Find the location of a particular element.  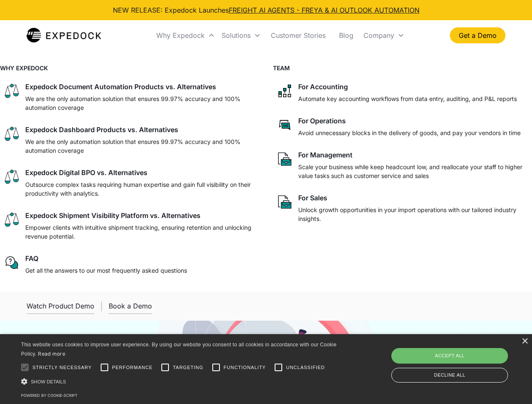

a: FREIGHT AI AGENTS - FREYA & AI OUTLOOK AUTOMATION is located at coordinates (324, 10).